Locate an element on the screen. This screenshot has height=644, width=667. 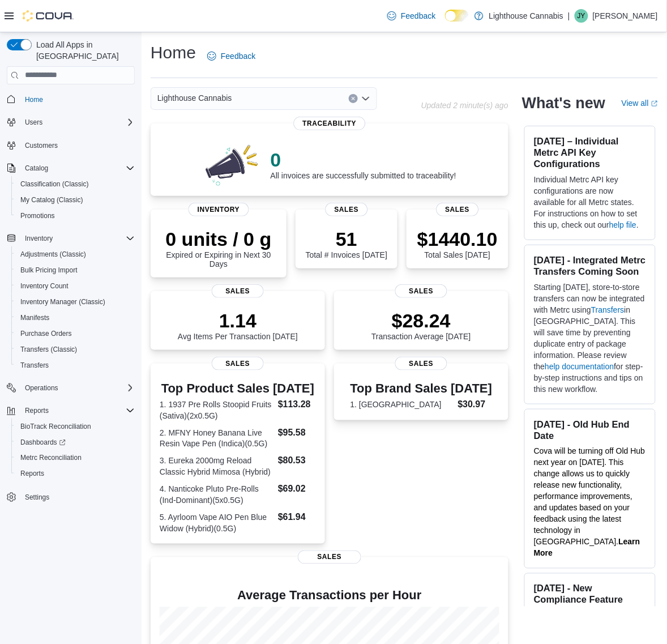
span: Operations is located at coordinates (41, 388).